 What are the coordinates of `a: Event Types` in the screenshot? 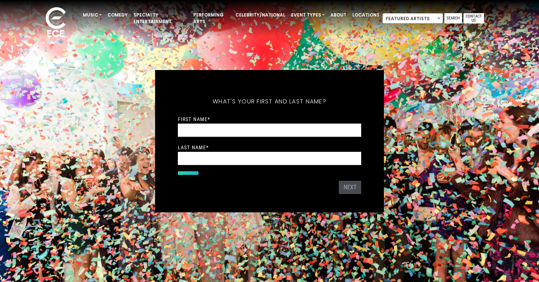 It's located at (308, 15).